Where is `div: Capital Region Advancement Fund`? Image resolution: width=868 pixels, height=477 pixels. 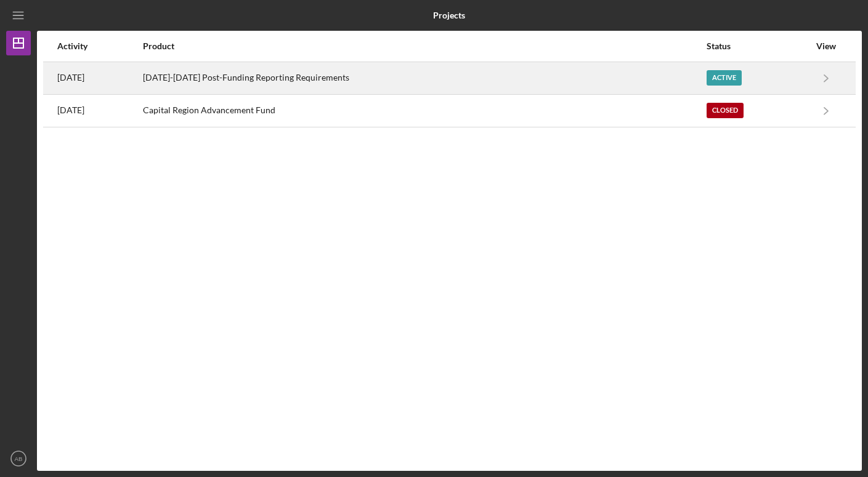 div: Capital Region Advancement Fund is located at coordinates (425, 111).